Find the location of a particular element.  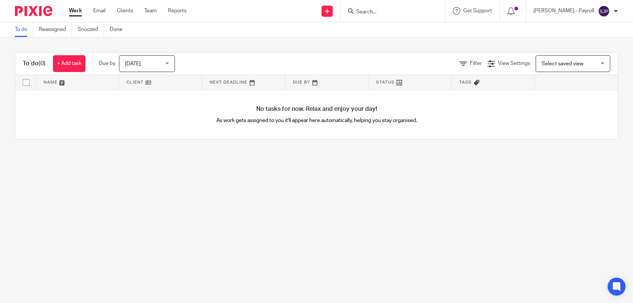

a: Done is located at coordinates (119, 29).